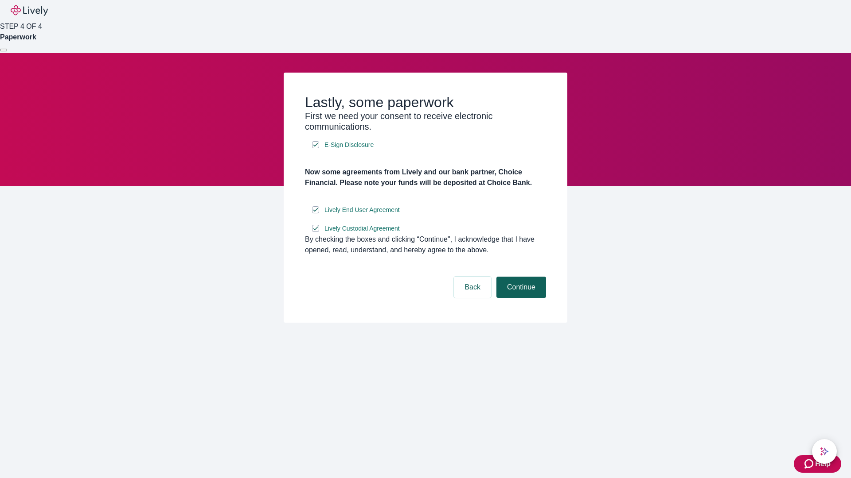  Describe the element at coordinates (425, 245) in the screenshot. I see `div: By checking the boxes and clicking “Continue", I acknowledge that I have opened, read, understand...` at that location.